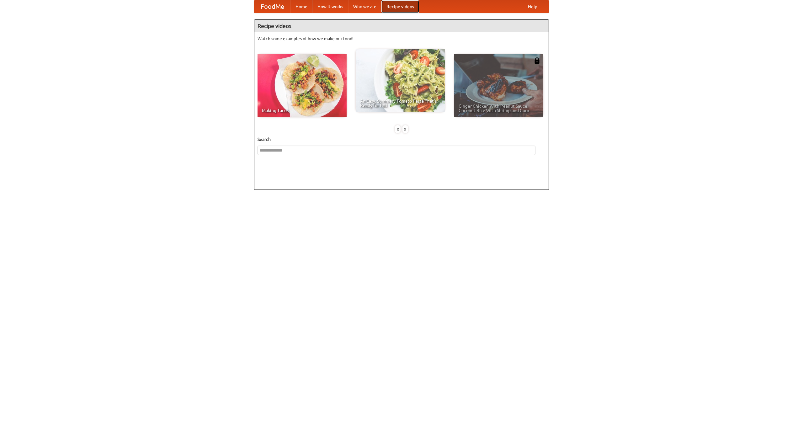 The image size is (803, 444). Describe the element at coordinates (301, 7) in the screenshot. I see `a: Home` at that location.